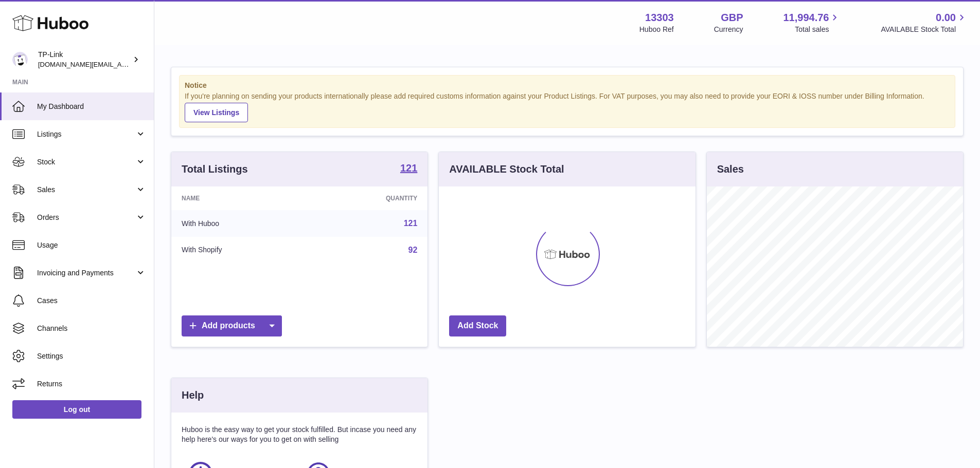 This screenshot has height=468, width=980. I want to click on td: With Huboo, so click(240, 224).